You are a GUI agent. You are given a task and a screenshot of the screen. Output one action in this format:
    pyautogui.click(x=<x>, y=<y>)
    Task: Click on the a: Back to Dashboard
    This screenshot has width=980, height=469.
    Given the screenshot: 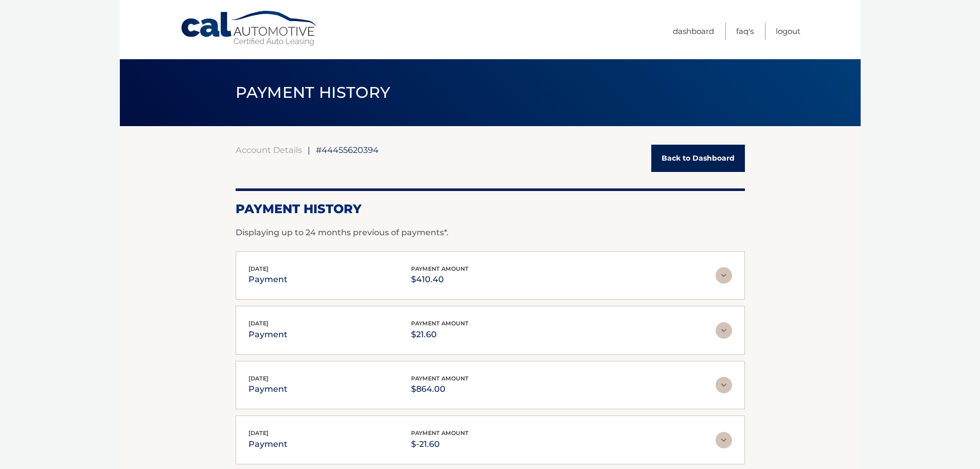 What is the action you would take?
    pyautogui.click(x=698, y=158)
    